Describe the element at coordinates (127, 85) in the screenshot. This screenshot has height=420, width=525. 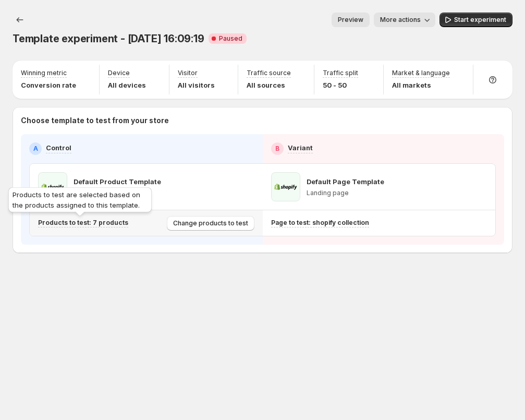
I see `p: All devices` at that location.